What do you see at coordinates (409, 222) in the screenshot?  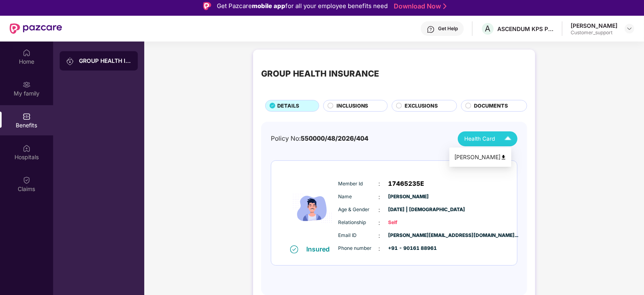 I see `span: Self` at bounding box center [409, 222].